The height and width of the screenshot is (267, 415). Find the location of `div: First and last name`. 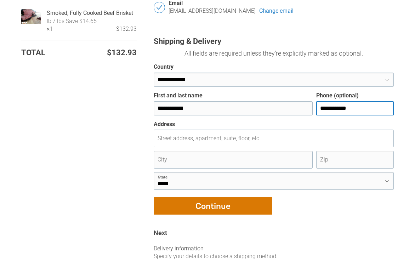

div: First and last name is located at coordinates (178, 96).